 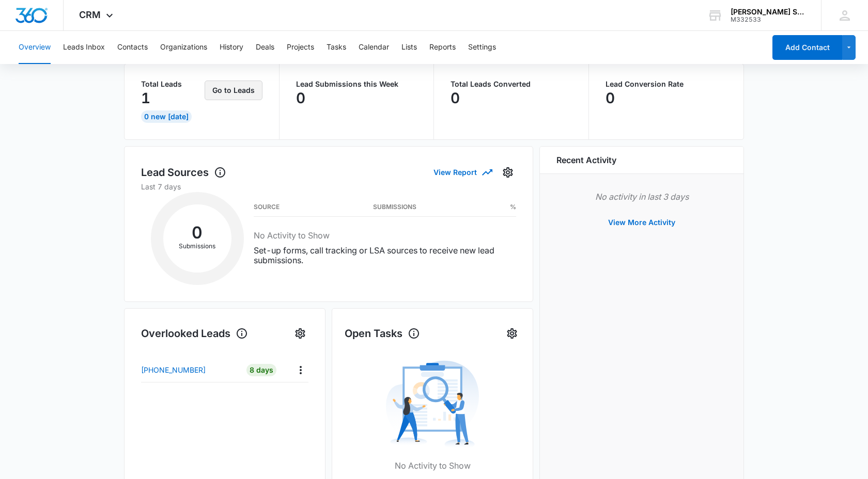 What do you see at coordinates (384, 256) in the screenshot?
I see `p: Set-up forms, call tracking or LSA sources to receive new lead submissions.` at bounding box center [384, 256].